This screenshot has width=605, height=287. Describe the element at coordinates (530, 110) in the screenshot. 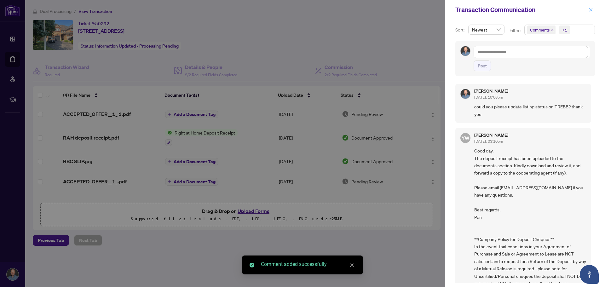

I see `span: could you please update listing status on TREBB? thank you` at that location.